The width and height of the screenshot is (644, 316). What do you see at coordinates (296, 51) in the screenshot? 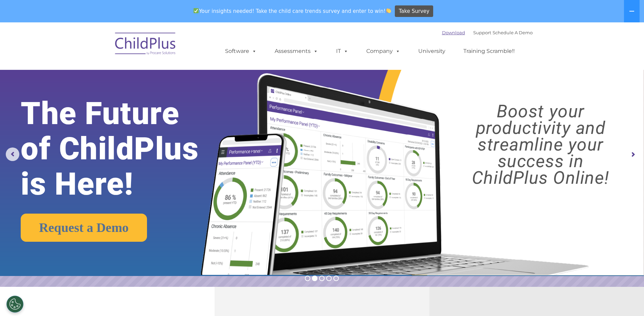
I see `a: Assessments` at bounding box center [296, 51].